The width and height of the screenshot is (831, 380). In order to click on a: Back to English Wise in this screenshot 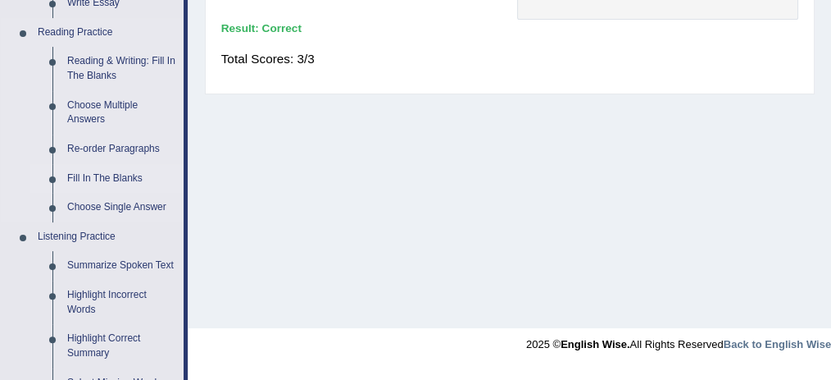, I will do `click(777, 344)`.